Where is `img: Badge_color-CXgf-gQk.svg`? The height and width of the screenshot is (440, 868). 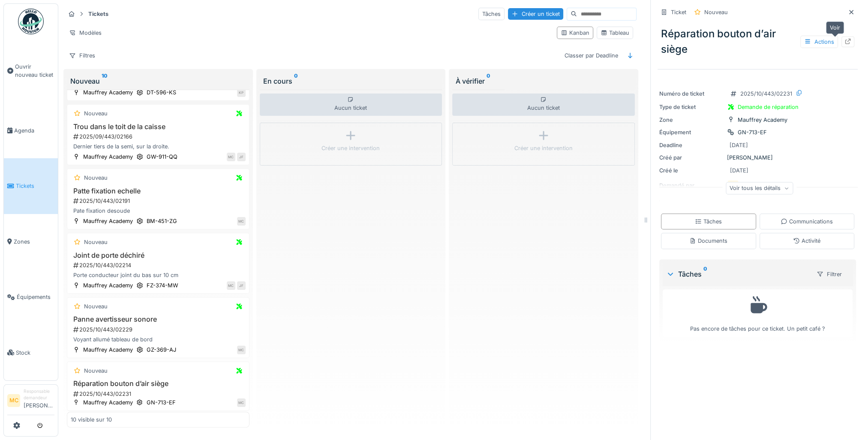
img: Badge_color-CXgf-gQk.svg is located at coordinates (31, 21).